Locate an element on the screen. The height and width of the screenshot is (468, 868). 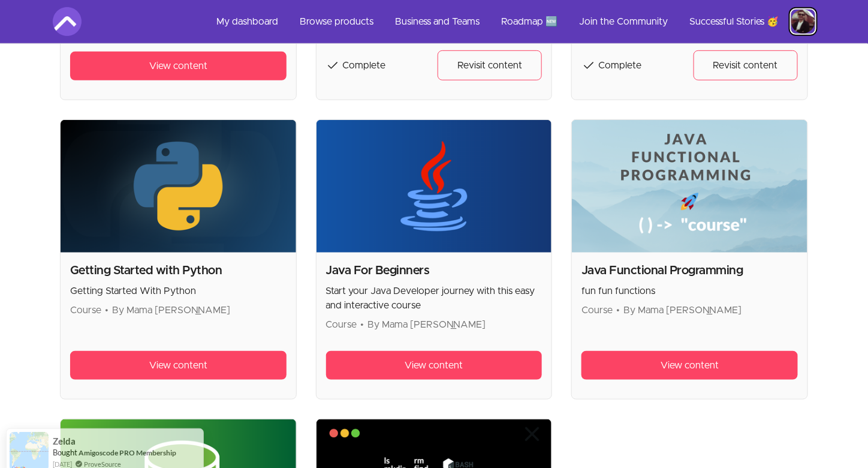
a: Amigoscode PRO Membership is located at coordinates (127, 440).